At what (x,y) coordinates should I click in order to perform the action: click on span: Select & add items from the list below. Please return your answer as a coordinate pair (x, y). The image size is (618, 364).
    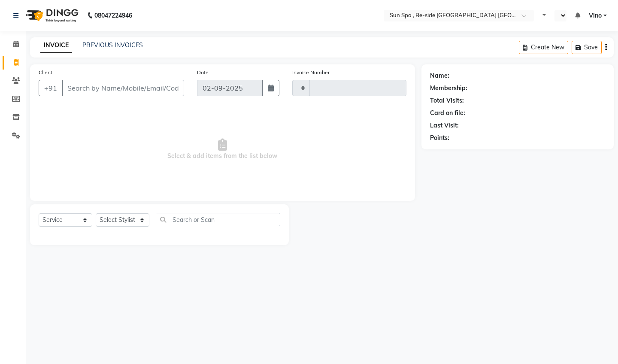
    Looking at the image, I should click on (222, 149).